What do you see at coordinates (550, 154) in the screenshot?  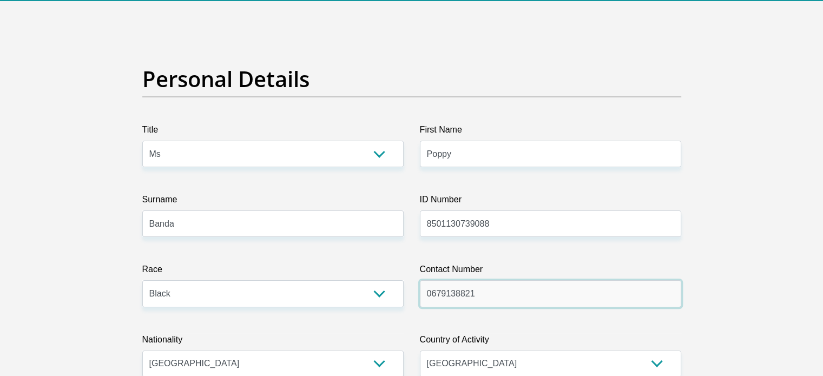 I see `input: First Name` at bounding box center [550, 154].